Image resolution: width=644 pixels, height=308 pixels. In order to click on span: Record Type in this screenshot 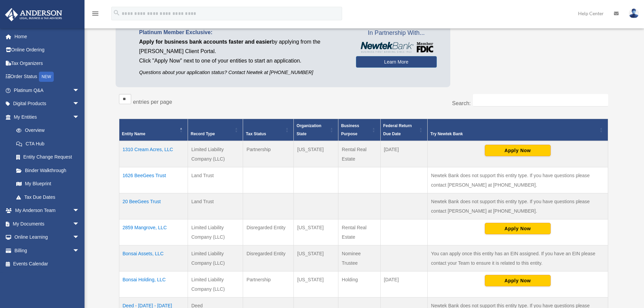, I will do `click(203, 134)`.